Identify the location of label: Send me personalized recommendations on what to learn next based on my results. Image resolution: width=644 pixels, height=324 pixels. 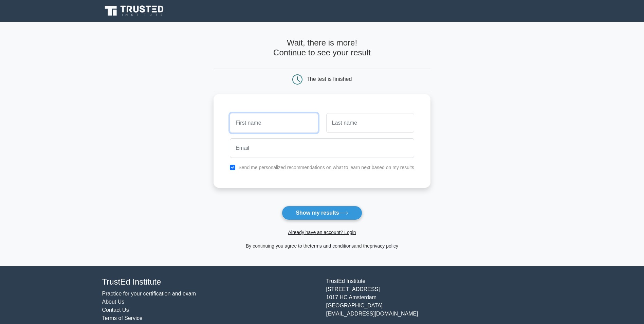
(326, 167).